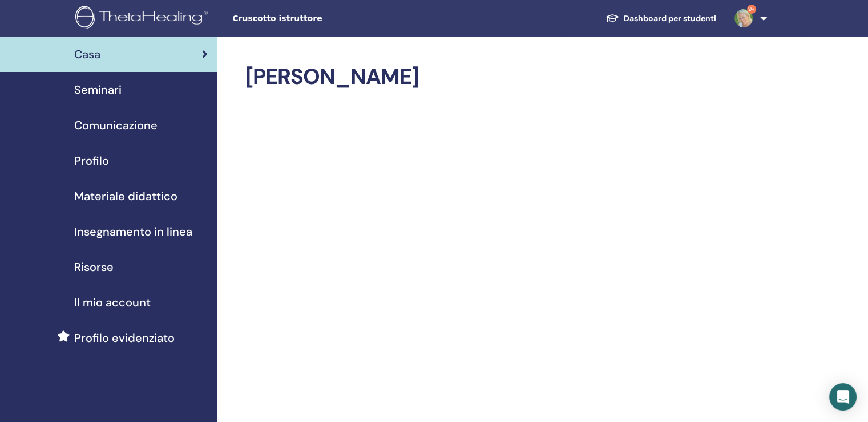 The width and height of the screenshot is (868, 422). What do you see at coordinates (113, 302) in the screenshot?
I see `span: Il mio account` at bounding box center [113, 302].